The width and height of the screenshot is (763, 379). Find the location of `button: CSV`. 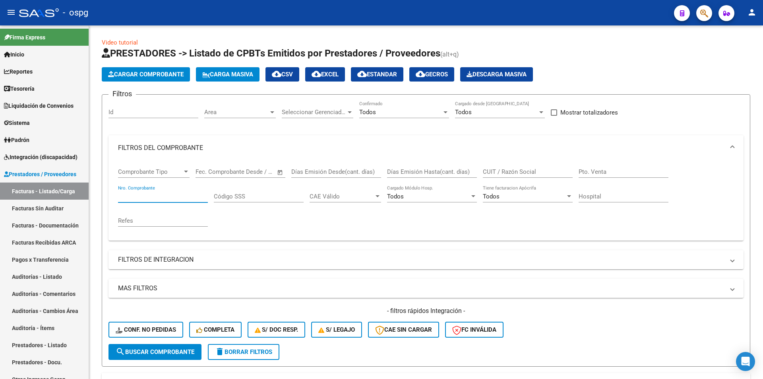

button: CSV is located at coordinates (282, 74).